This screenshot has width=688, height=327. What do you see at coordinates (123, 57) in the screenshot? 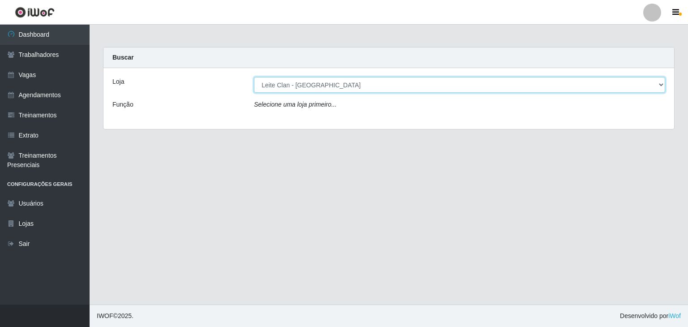
I see `strong: Buscar` at bounding box center [123, 57].